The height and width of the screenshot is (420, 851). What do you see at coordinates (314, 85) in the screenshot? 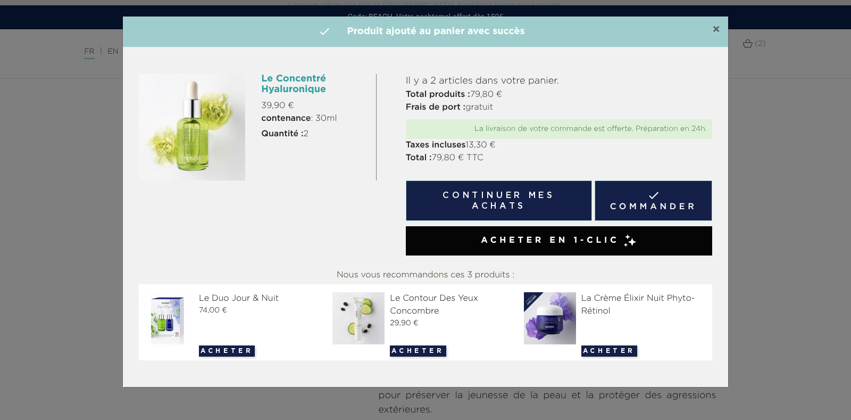
I see `h6: Le Concentré Hyaluronique` at bounding box center [314, 85].